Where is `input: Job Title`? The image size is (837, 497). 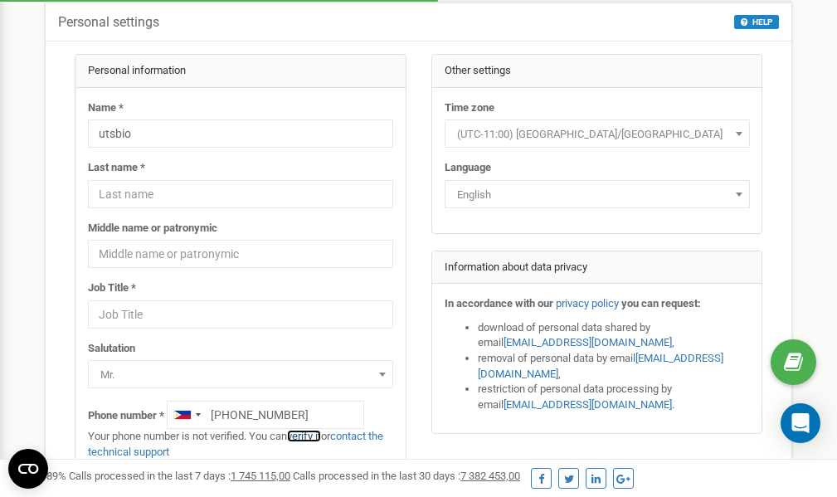 input: Job Title is located at coordinates (241, 314).